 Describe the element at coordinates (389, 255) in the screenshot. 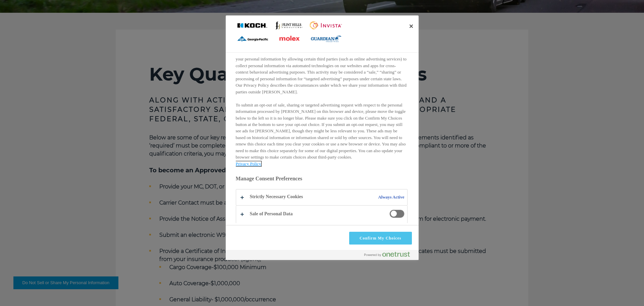

I see `a: Powered by OneTrust Opens in a new Tab` at that location.